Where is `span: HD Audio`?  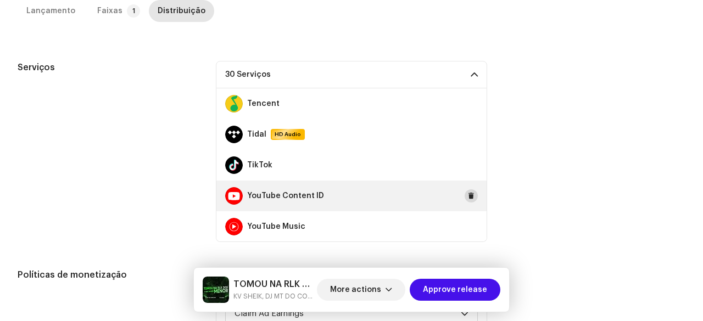
span: HD Audio is located at coordinates (288, 135).